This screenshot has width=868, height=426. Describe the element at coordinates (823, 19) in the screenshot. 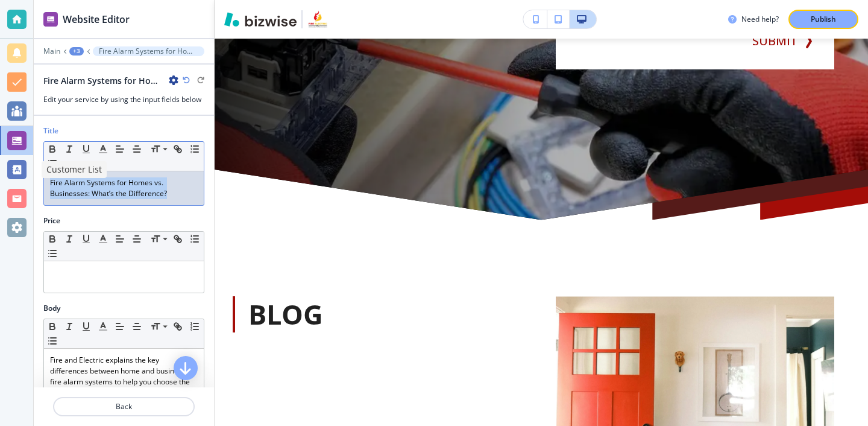

I see `button: Publish` at that location.